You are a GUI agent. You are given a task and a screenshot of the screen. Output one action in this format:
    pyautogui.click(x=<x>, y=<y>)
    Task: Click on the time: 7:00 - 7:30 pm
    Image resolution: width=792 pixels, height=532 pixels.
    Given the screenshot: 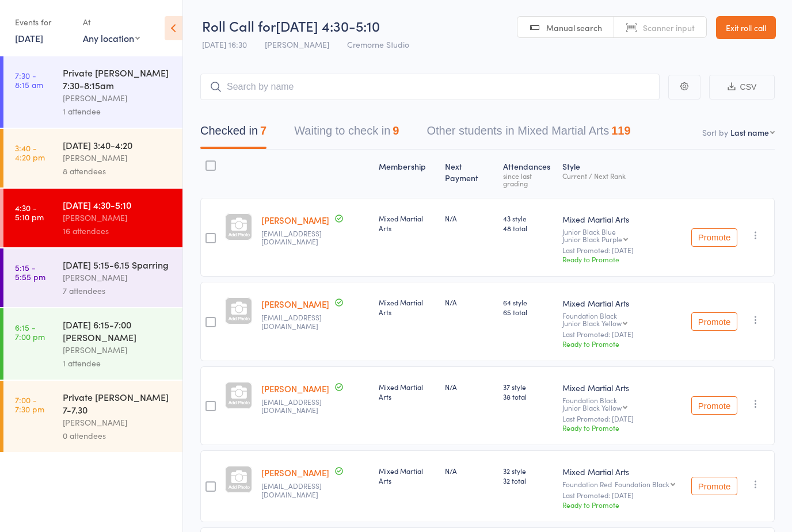 What is the action you would take?
    pyautogui.click(x=29, y=404)
    